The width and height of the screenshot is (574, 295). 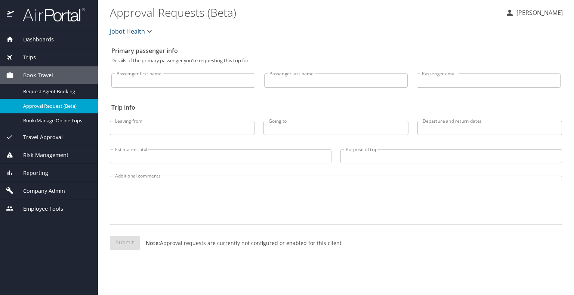 I want to click on strong: Note:, so click(x=153, y=243).